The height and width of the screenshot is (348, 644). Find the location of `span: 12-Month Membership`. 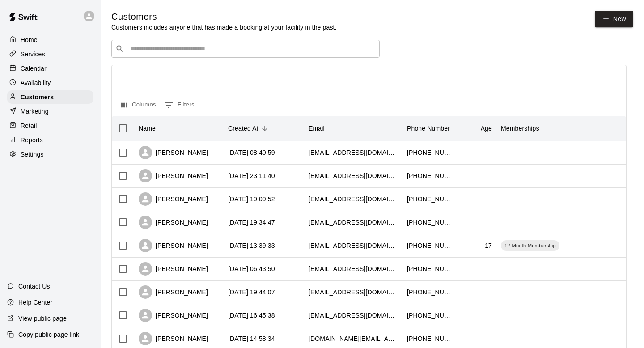

span: 12-Month Membership is located at coordinates (530, 246).